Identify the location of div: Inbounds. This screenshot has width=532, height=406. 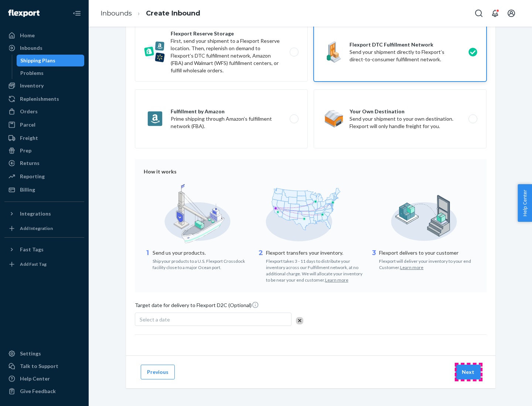
(31, 48).